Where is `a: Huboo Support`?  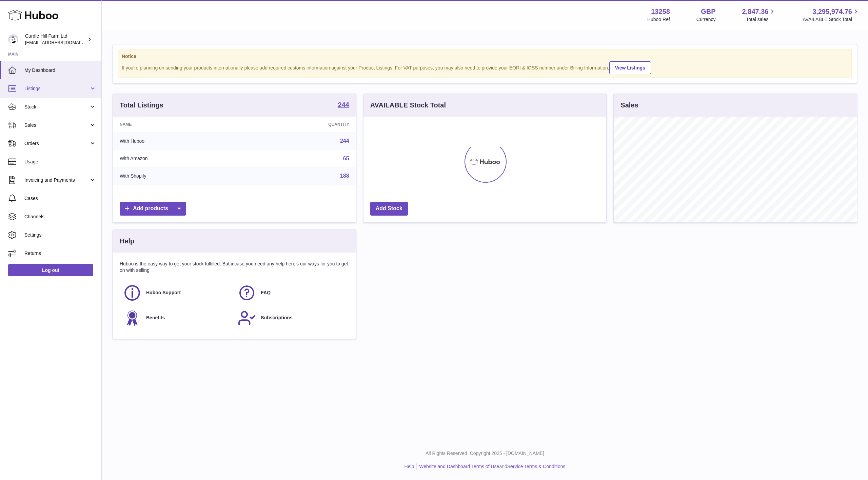
a: Huboo Support is located at coordinates (177, 293).